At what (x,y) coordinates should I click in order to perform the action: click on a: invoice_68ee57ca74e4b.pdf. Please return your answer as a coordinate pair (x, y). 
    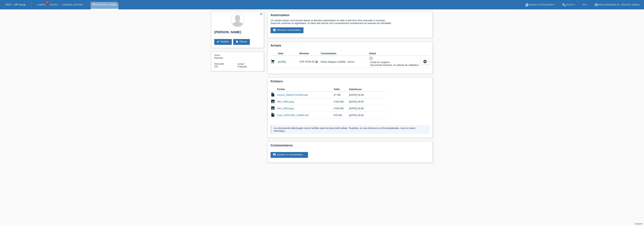
    Looking at the image, I should click on (293, 95).